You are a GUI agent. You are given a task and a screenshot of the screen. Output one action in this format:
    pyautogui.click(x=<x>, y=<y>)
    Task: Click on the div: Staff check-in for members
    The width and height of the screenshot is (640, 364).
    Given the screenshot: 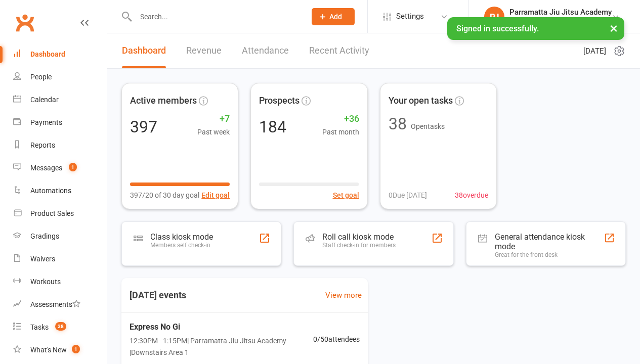 What is the action you would take?
    pyautogui.click(x=359, y=245)
    